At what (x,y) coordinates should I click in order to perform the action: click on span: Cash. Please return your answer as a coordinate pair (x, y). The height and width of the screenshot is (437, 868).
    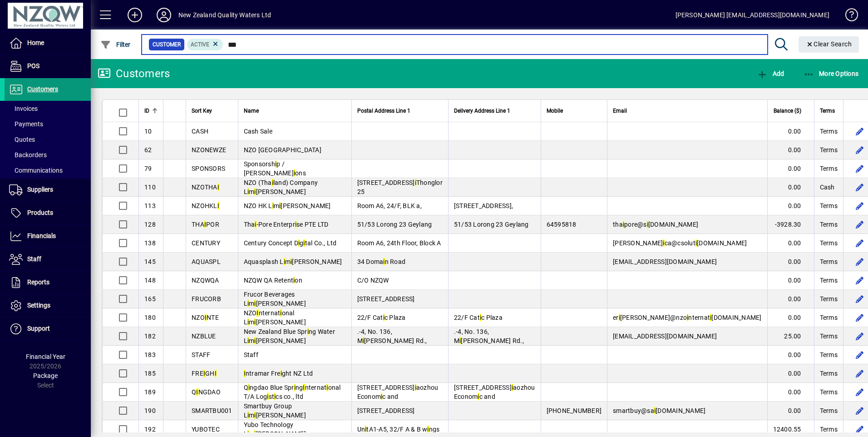
    Looking at the image, I should click on (827, 187).